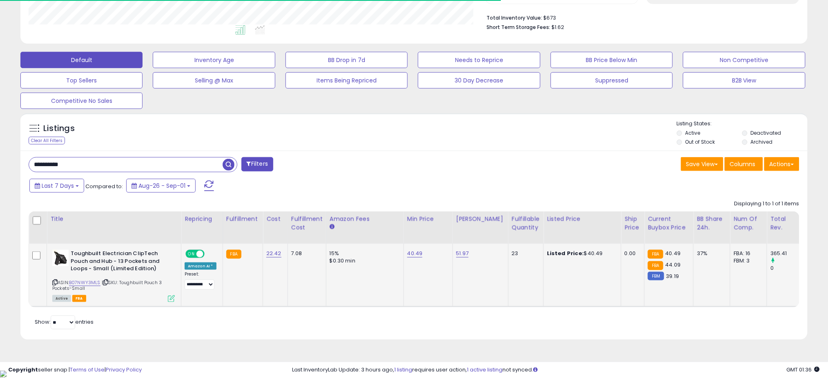  What do you see at coordinates (581, 254) in the screenshot?
I see `div: $40.49` at bounding box center [581, 254].